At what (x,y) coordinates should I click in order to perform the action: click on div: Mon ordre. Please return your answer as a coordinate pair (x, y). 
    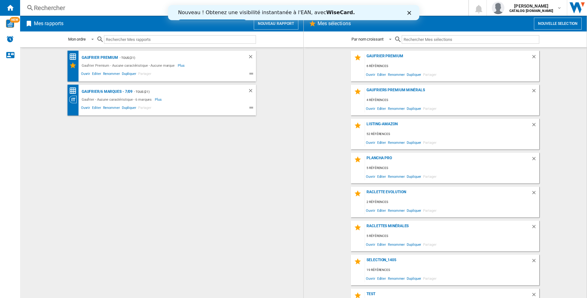
    Looking at the image, I should click on (77, 39).